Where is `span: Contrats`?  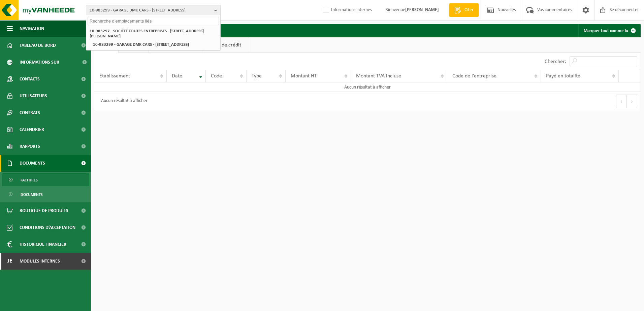 span: Contrats is located at coordinates (30, 113).